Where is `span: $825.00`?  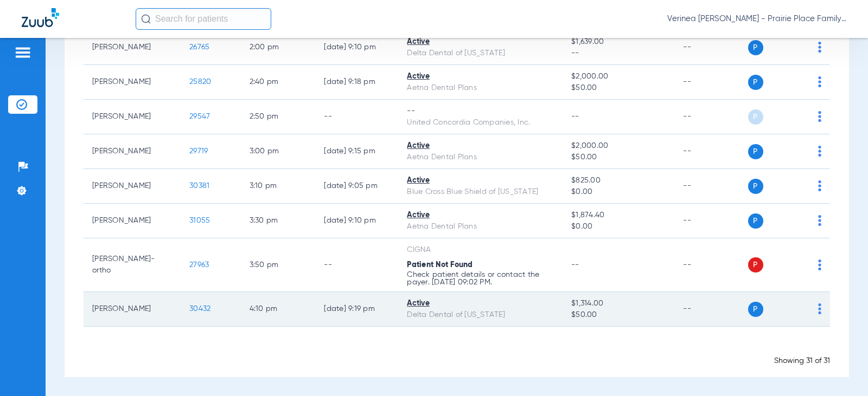
span: $825.00 is located at coordinates (618, 181).